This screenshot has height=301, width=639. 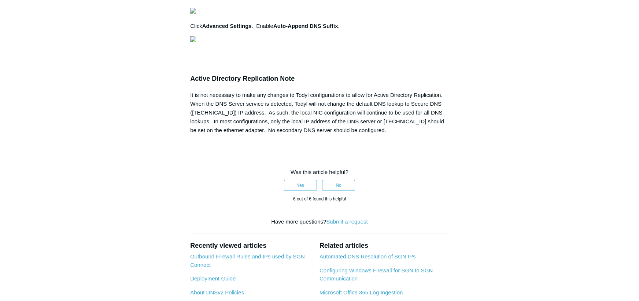 What do you see at coordinates (384, 245) in the screenshot?
I see `h2: Related articles` at bounding box center [384, 245].